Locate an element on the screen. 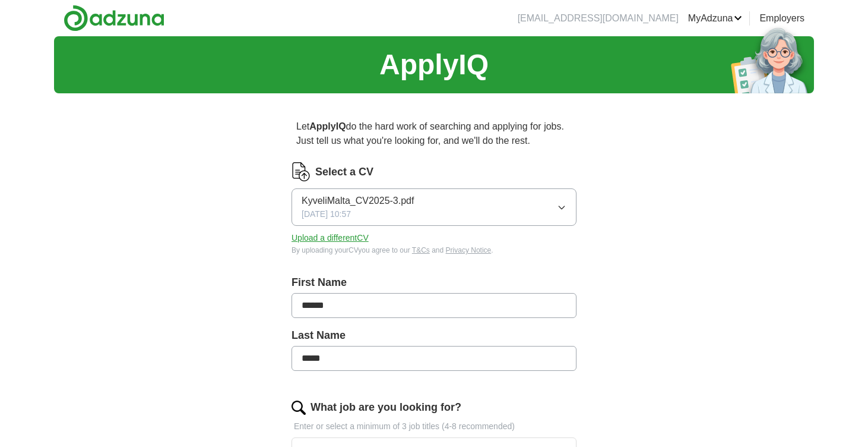 Image resolution: width=868 pixels, height=447 pixels. span: KyveliMalta_CV2025-3.pdf is located at coordinates (357, 201).